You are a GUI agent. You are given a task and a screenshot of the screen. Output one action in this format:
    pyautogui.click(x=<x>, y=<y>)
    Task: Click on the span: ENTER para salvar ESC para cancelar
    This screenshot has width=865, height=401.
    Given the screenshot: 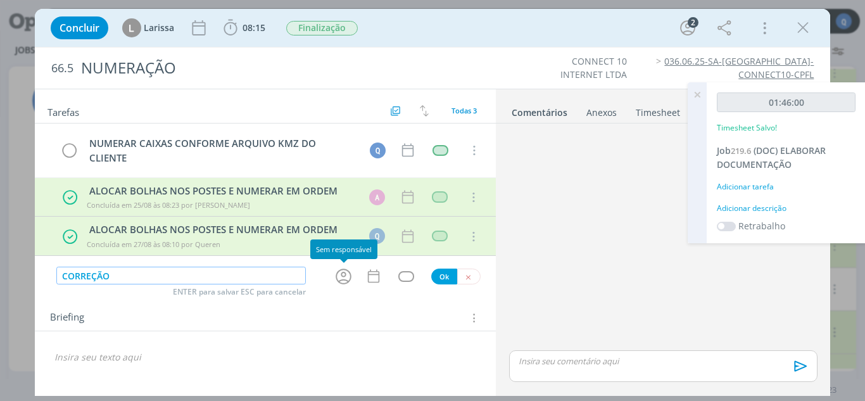 What is the action you would take?
    pyautogui.click(x=239, y=292)
    